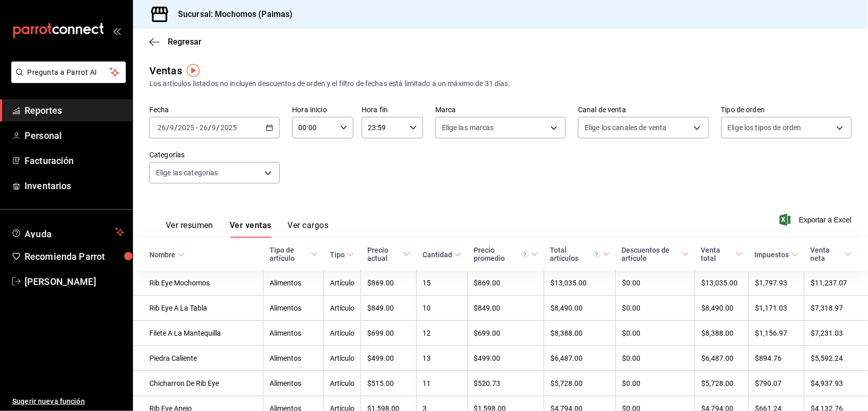 Image resolution: width=868 pixels, height=411 pixels. What do you see at coordinates (247, 229) in the screenshot?
I see `div: navigation tabs` at bounding box center [247, 229].